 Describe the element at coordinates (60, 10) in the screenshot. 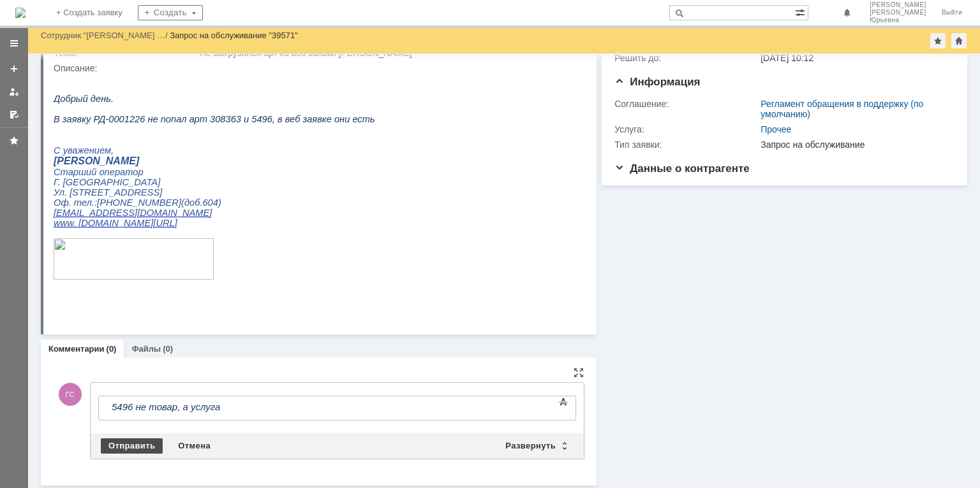

I see `span: 5496 не товар, а услуга` at that location.